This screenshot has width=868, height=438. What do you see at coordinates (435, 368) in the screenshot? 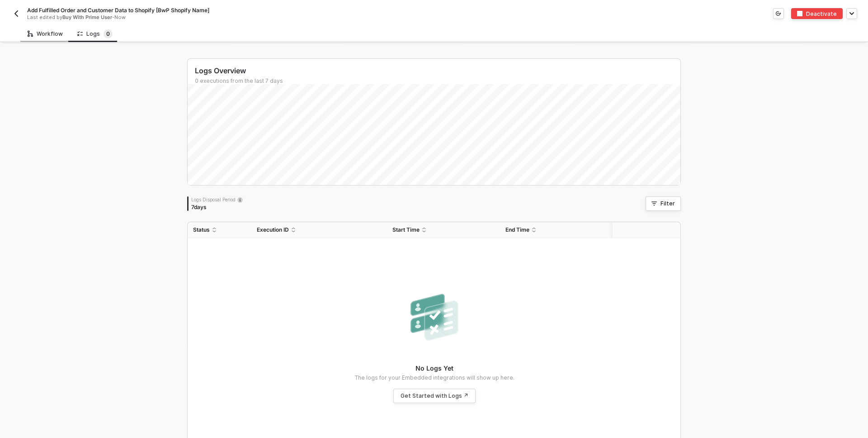
I see `p: No Logs Yet` at bounding box center [435, 368].